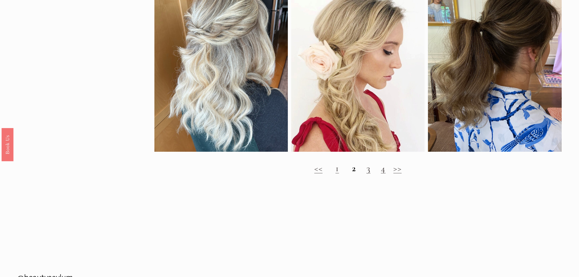 The height and width of the screenshot is (277, 579). What do you see at coordinates (383, 168) in the screenshot?
I see `a: 4` at bounding box center [383, 168].